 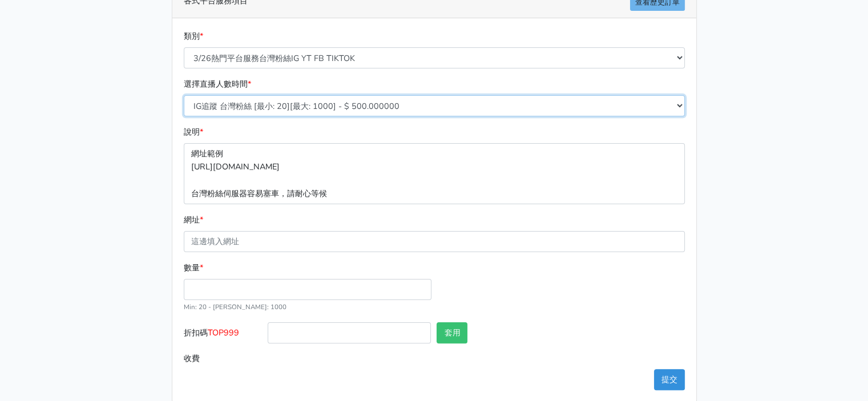 What do you see at coordinates (224, 335) in the screenshot?
I see `label: 折扣碼` at bounding box center [224, 335].